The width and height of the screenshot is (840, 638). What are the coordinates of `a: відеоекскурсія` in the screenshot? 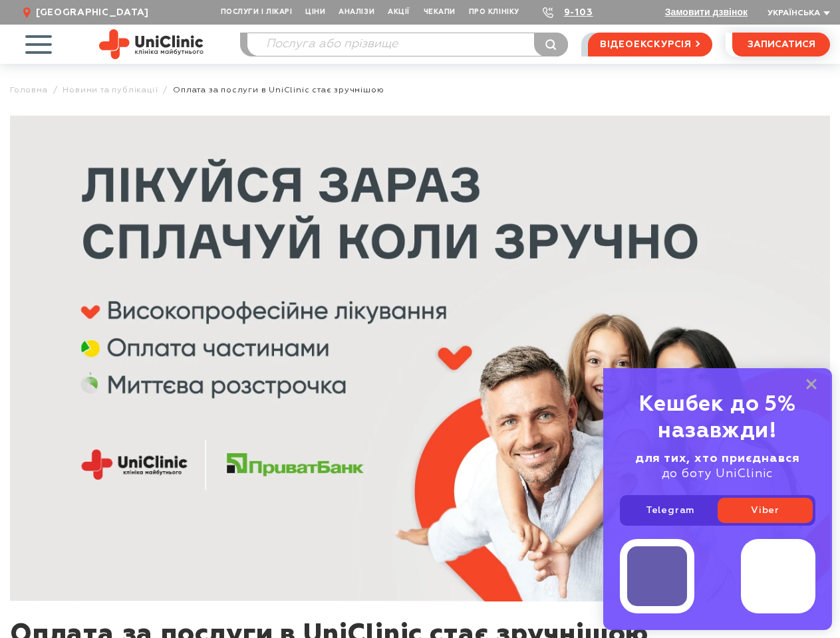 It's located at (650, 45).